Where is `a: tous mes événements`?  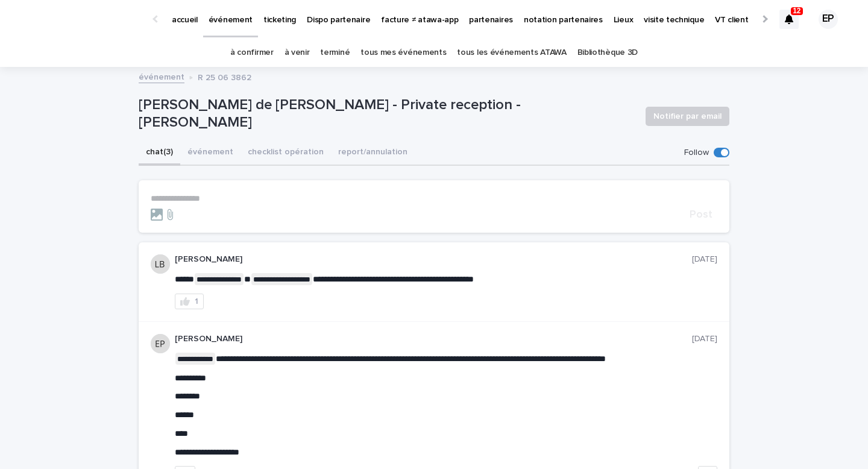
a: tous mes événements is located at coordinates (403, 53).